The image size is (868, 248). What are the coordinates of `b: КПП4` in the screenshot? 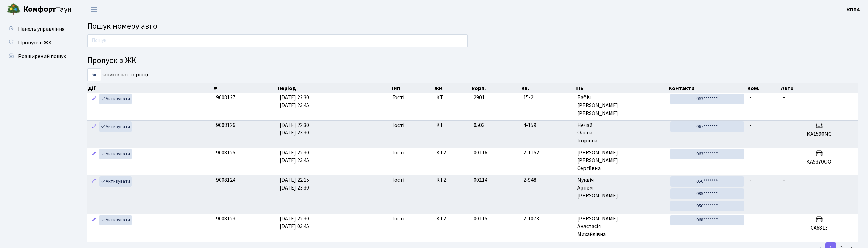 It's located at (852, 10).